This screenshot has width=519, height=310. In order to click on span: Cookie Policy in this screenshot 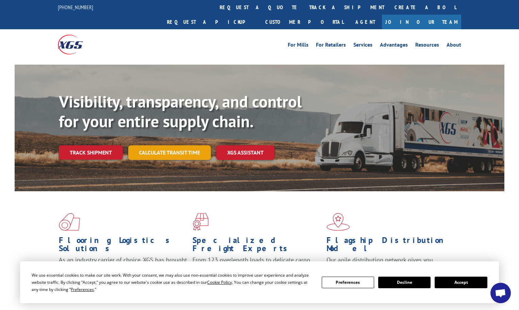, I will do `click(220, 282)`.